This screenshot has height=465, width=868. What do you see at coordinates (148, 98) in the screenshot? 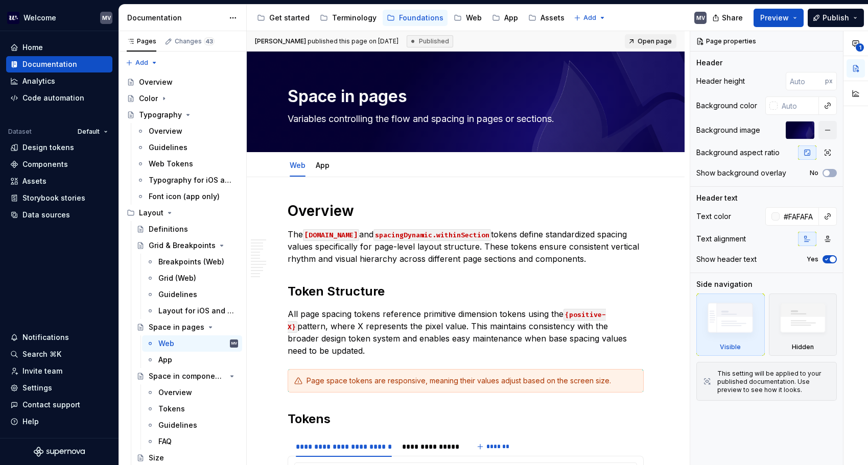
I see `div: Color` at bounding box center [148, 98].